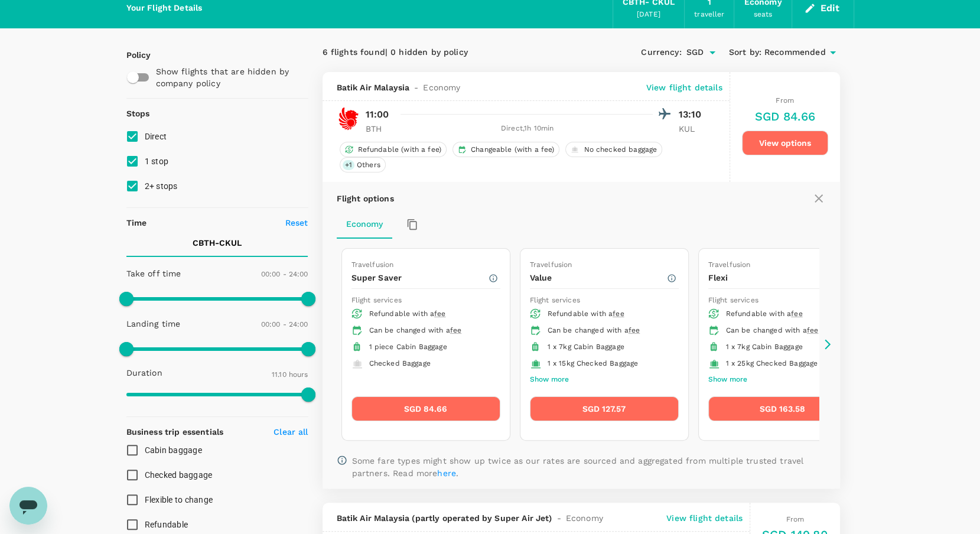 This screenshot has height=534, width=980. I want to click on strong: Business trip essentials, so click(175, 432).